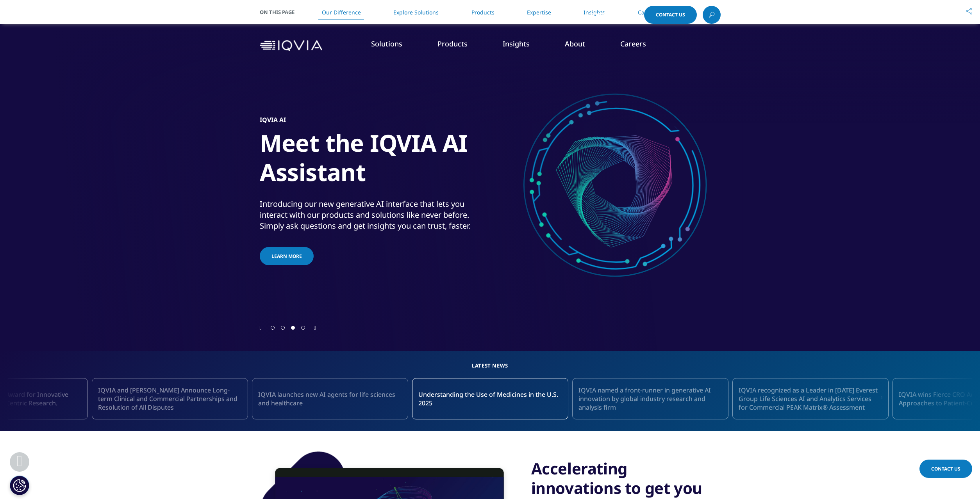 This screenshot has width=980, height=499. Describe the element at coordinates (650, 399) in the screenshot. I see `span: IQVIA named a front-runner in generative AI innovation by global industry research and analysis firm` at that location.